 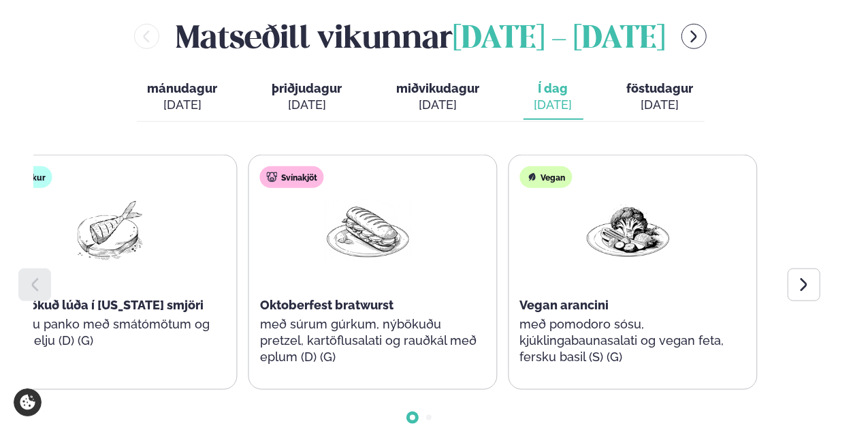 I want to click on span: föstudagur, so click(x=660, y=88).